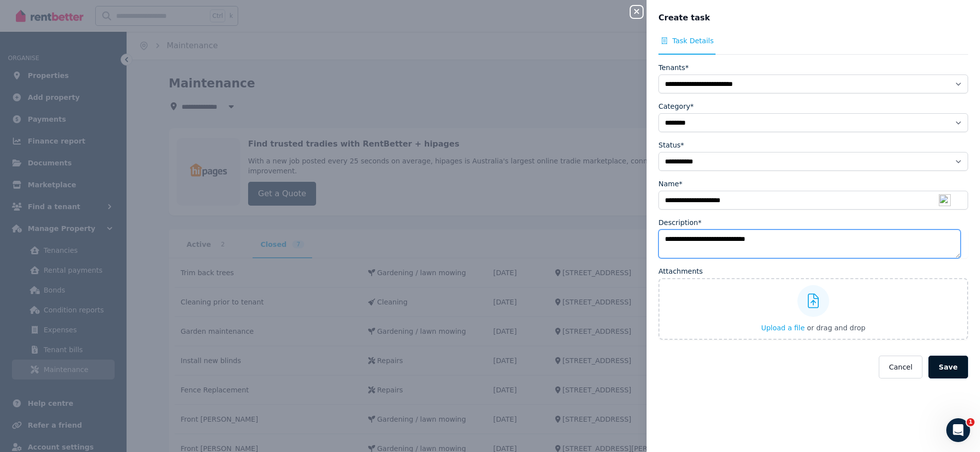 This screenshot has height=452, width=980. I want to click on button: Save, so click(948, 366).